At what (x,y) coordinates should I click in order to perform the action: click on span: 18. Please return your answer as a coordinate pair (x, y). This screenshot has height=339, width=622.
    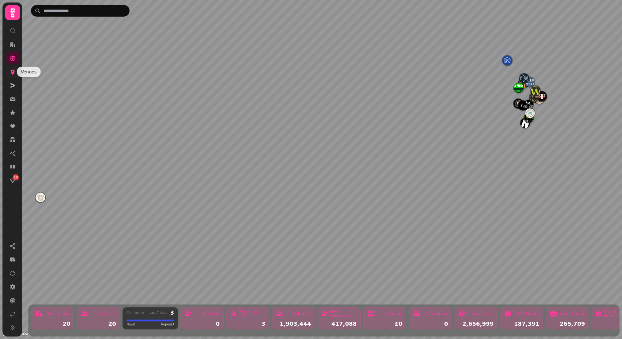
    Looking at the image, I should click on (16, 177).